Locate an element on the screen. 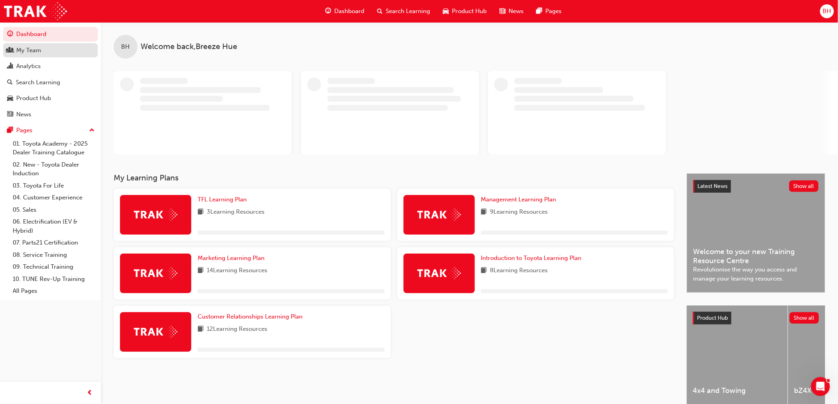 Image resolution: width=838 pixels, height=404 pixels. a: search-iconSearch Learning is located at coordinates (404, 11).